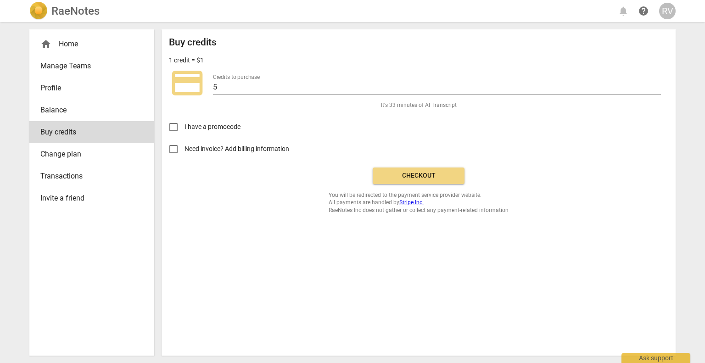 This screenshot has width=705, height=363. What do you see at coordinates (92, 110) in the screenshot?
I see `a: Balance` at bounding box center [92, 110].